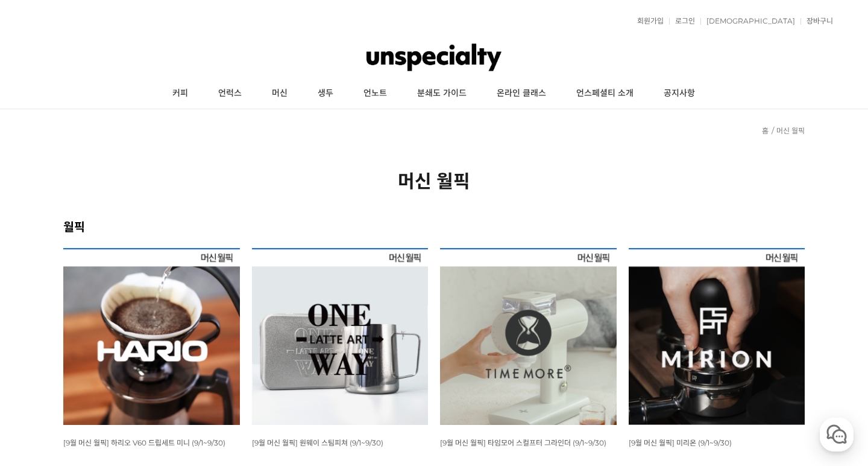 The height and width of the screenshot is (466, 868). What do you see at coordinates (375, 94) in the screenshot?
I see `a: 언노트` at bounding box center [375, 94].